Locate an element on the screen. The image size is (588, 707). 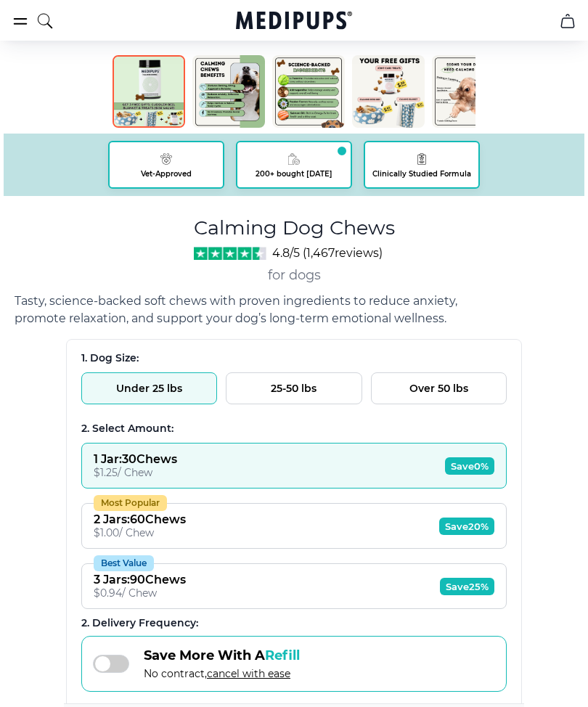
span: cancel with ease is located at coordinates (248, 674).